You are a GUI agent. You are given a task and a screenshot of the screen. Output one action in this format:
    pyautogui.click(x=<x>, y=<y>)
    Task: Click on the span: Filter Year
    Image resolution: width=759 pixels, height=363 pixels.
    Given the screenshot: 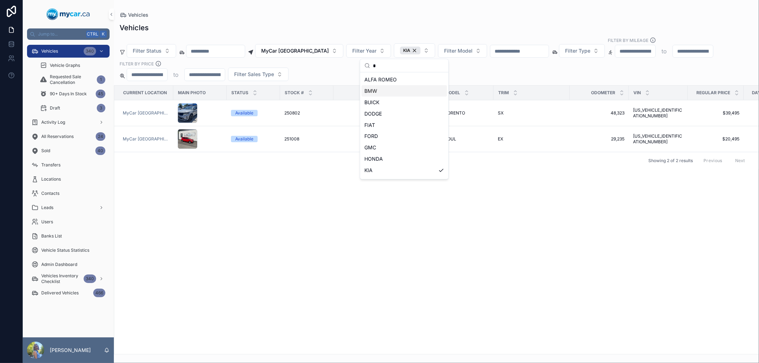 What is the action you would take?
    pyautogui.click(x=364, y=51)
    